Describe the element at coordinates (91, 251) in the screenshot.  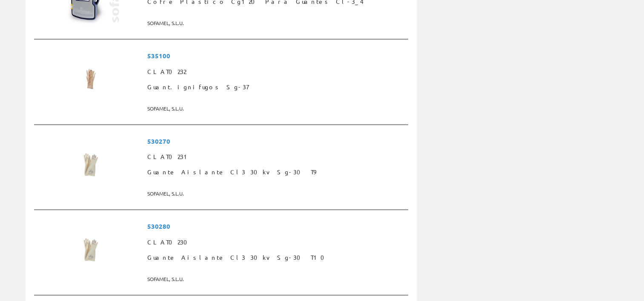
I see `img: Foto artículo Guante Aislante Cl3 30kv Sg-30 T10 (150x150)` at that location.